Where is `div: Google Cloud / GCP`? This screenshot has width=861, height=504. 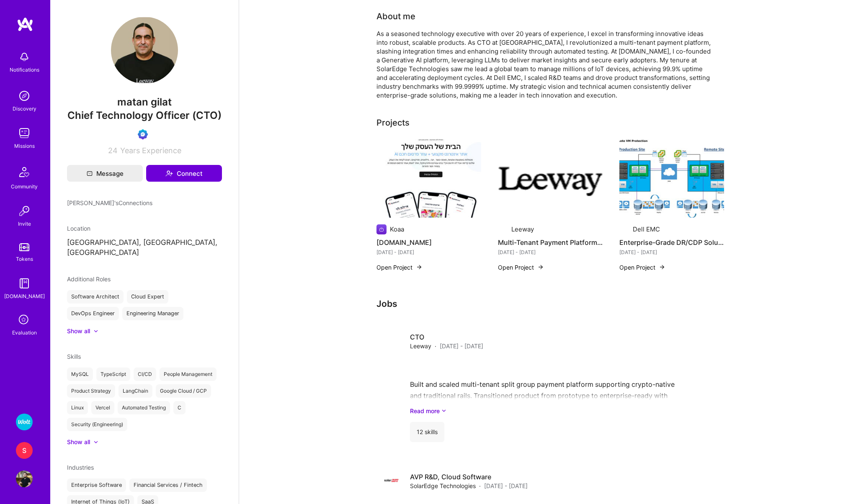
div: Google Cloud / GCP is located at coordinates (184, 391).